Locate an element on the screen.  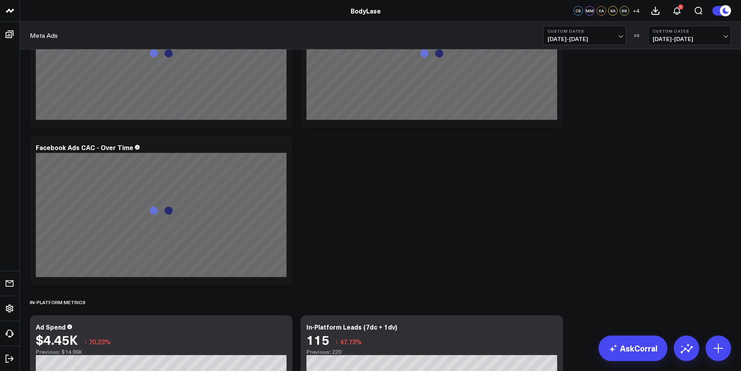
div: Ad Spend is located at coordinates (51, 327).